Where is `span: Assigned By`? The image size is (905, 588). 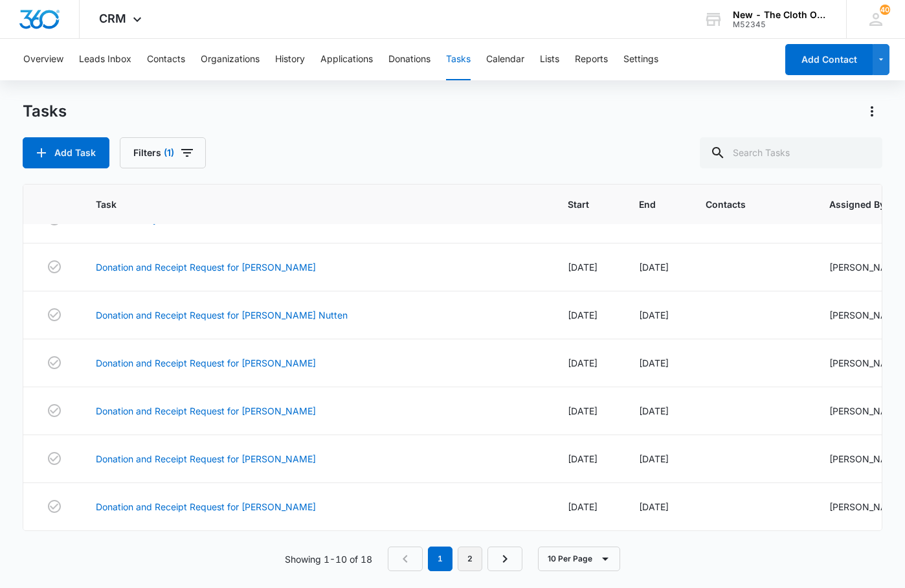 span: Assigned By is located at coordinates (857, 204).